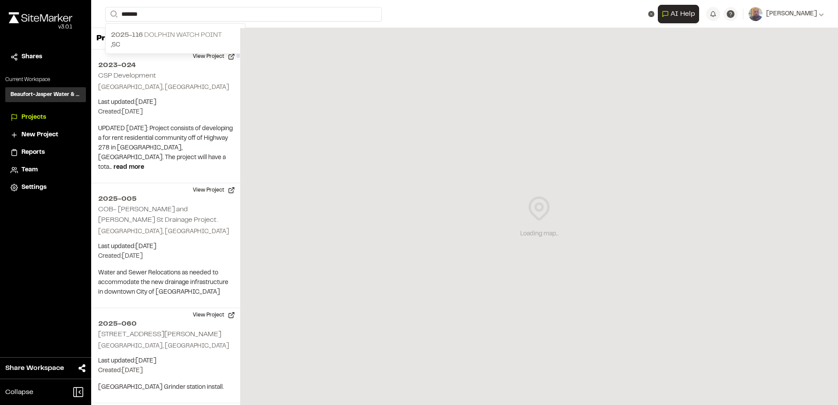 This screenshot has width=838, height=405. I want to click on h2: 2025-060, so click(166, 324).